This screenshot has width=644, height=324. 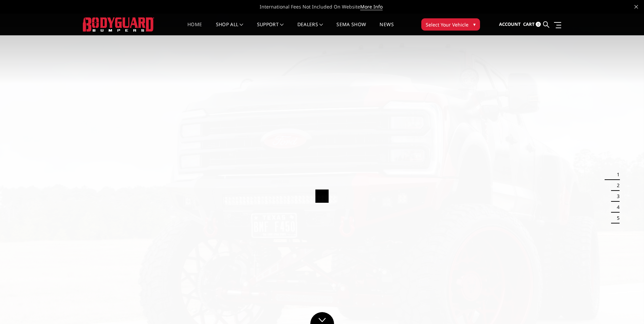 What do you see at coordinates (372, 7) in the screenshot?
I see `a: More Info` at bounding box center [372, 7].